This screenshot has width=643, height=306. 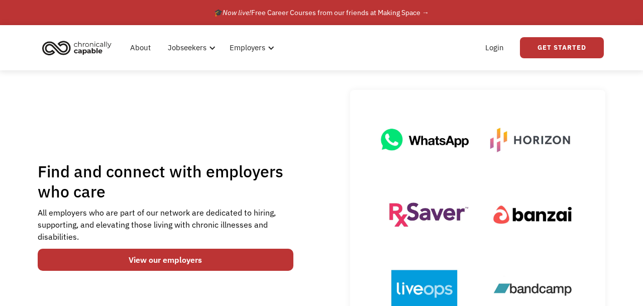 What do you see at coordinates (79, 48) in the screenshot?
I see `a: home` at bounding box center [79, 48].